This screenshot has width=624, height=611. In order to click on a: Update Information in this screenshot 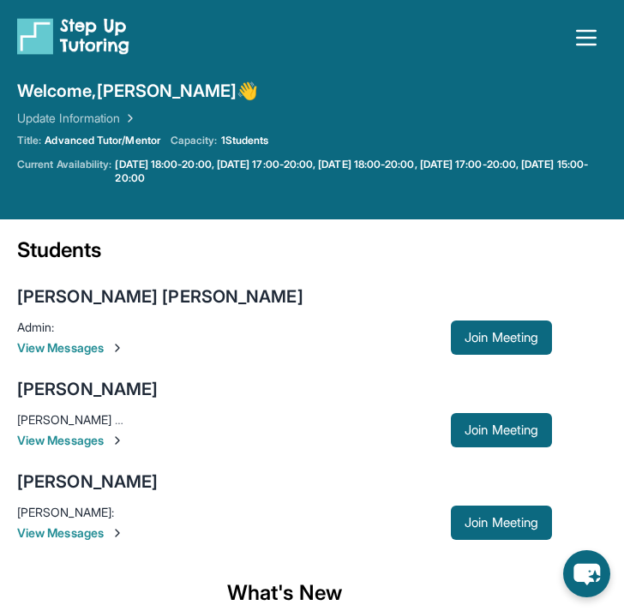, I will do `click(77, 118)`.